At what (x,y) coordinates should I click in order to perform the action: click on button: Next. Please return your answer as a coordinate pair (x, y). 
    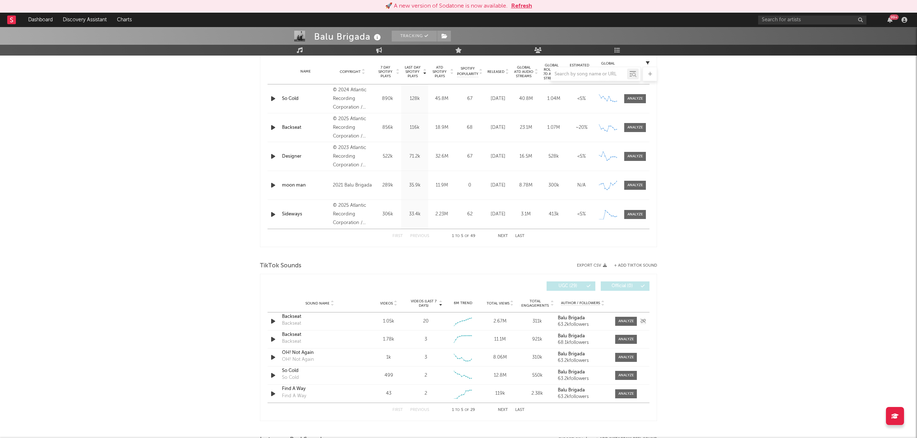
    Looking at the image, I should click on (503, 236).